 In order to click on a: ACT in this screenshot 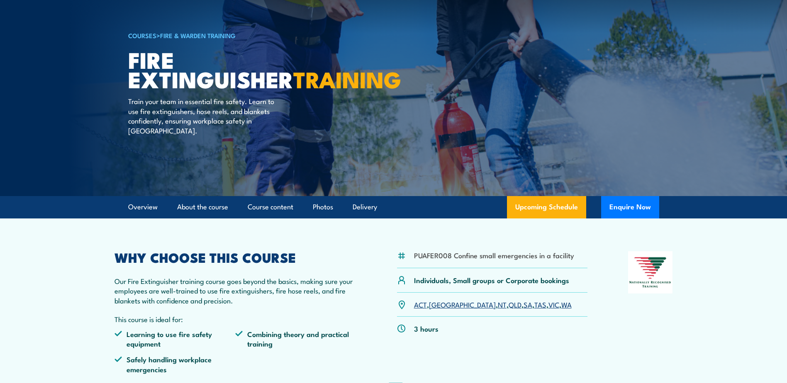, I will do `click(420, 305)`.